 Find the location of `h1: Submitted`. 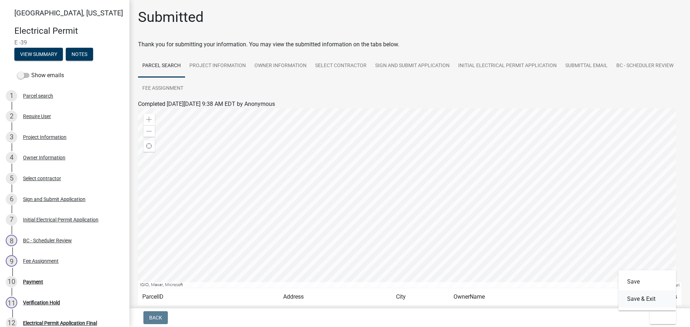

h1: Submitted is located at coordinates (171, 17).